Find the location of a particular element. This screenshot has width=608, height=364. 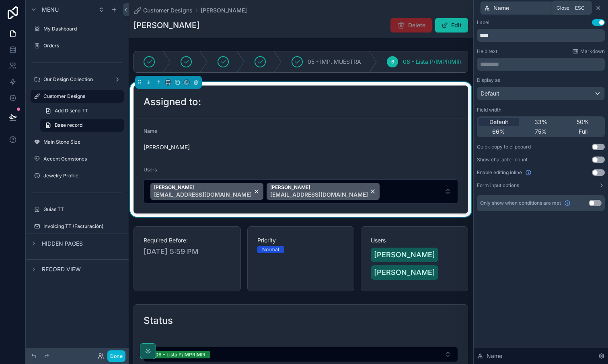

label: Guias TT is located at coordinates (83, 209).